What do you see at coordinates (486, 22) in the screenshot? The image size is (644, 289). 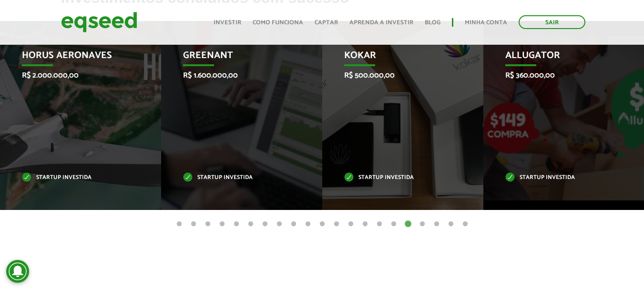 I see `a: Minha conta` at bounding box center [486, 22].